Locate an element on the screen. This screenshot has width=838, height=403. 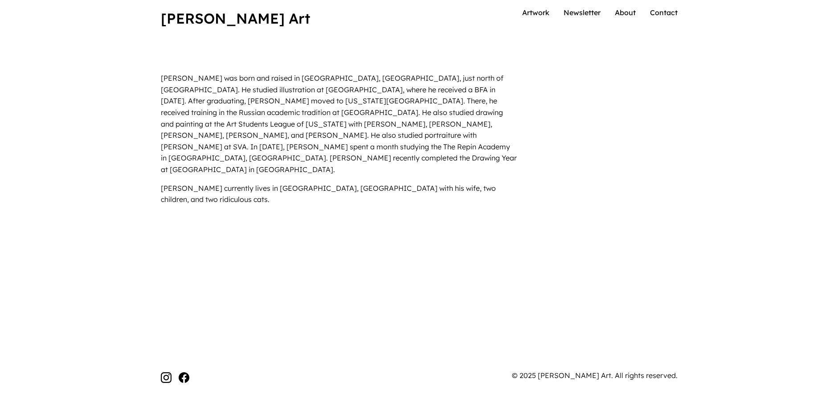
a: Contact is located at coordinates (664, 12).